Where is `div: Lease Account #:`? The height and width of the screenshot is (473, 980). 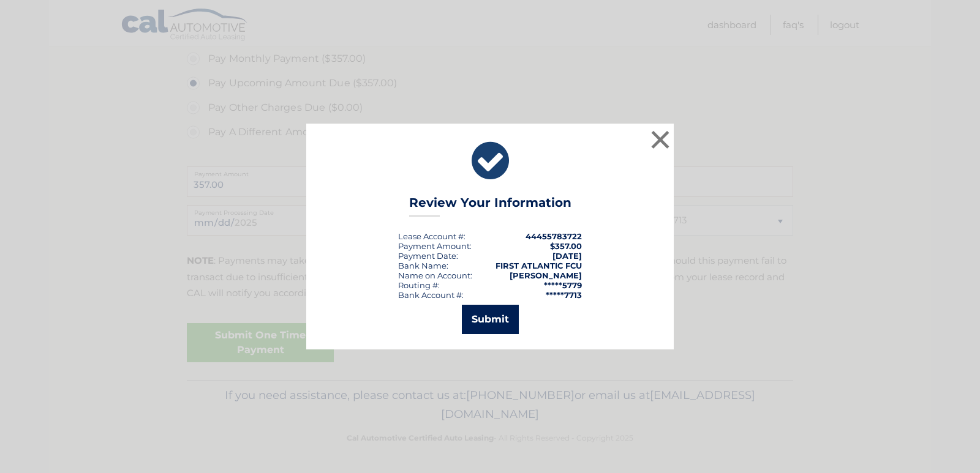
div: Lease Account #: is located at coordinates (432, 236).